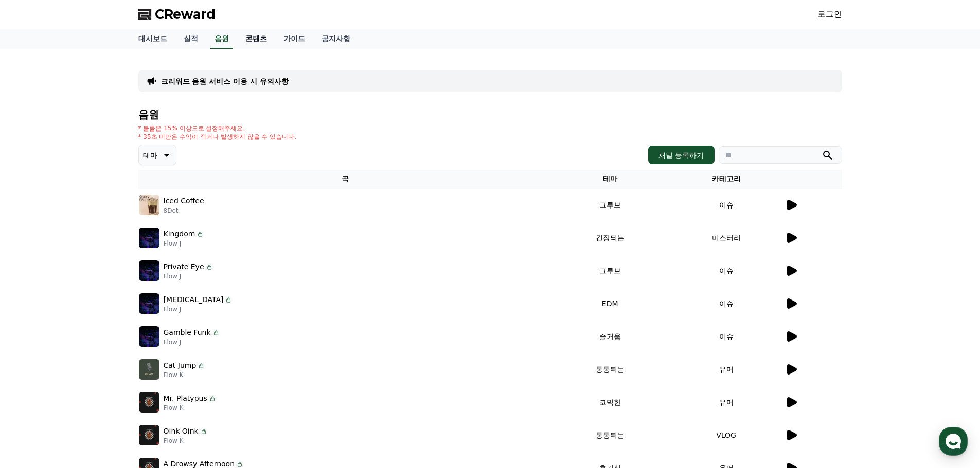 Image resolution: width=980 pixels, height=468 pixels. Describe the element at coordinates (165, 339) in the screenshot. I see `a: 설정` at that location.